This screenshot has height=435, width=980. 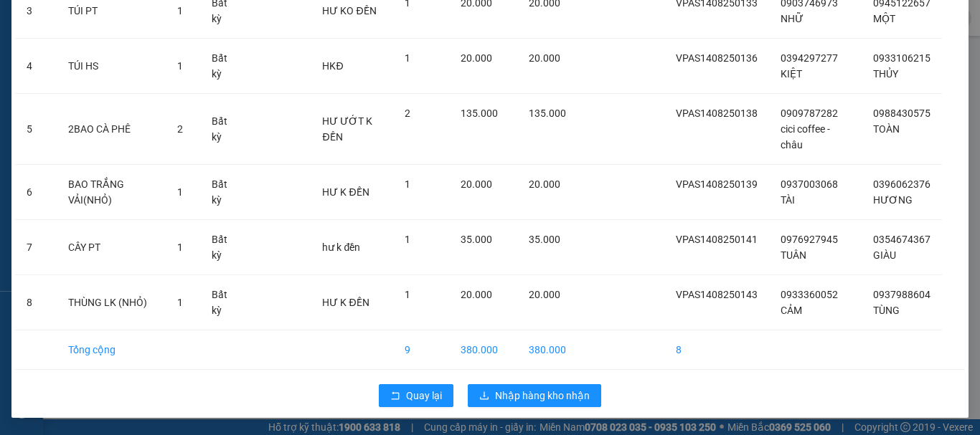 I want to click on span: Quay lại, so click(x=424, y=396).